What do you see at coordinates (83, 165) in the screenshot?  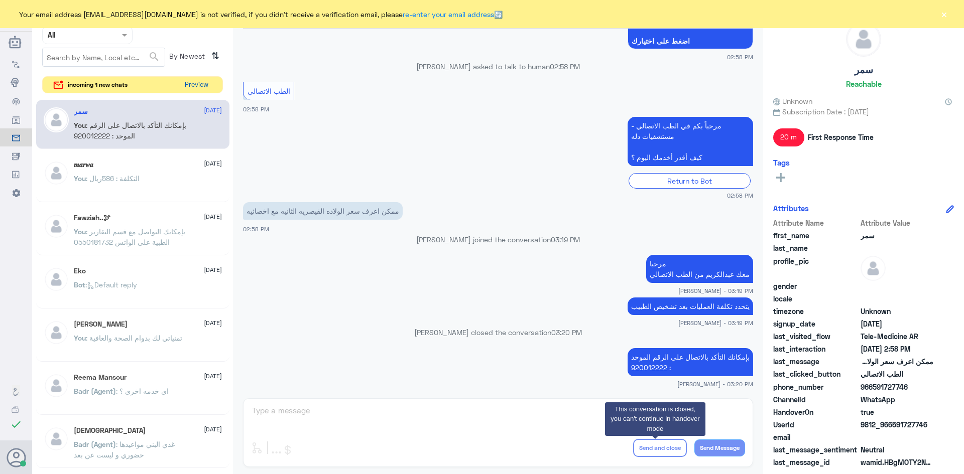 I see `h5: 𝒎𝒂𝒓𝒘𝒂` at bounding box center [83, 165].